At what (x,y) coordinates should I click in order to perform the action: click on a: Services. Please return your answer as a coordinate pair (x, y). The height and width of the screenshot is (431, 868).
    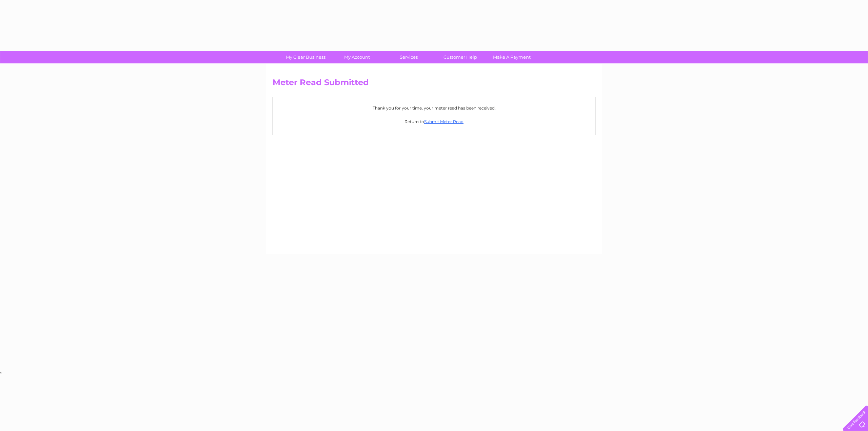
    Looking at the image, I should click on (409, 57).